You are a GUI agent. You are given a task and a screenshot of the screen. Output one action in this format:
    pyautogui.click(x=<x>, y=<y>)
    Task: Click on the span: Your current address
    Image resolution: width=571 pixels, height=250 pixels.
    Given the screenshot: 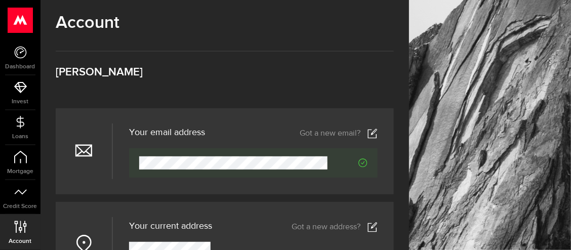 What is the action you would take?
    pyautogui.click(x=170, y=226)
    